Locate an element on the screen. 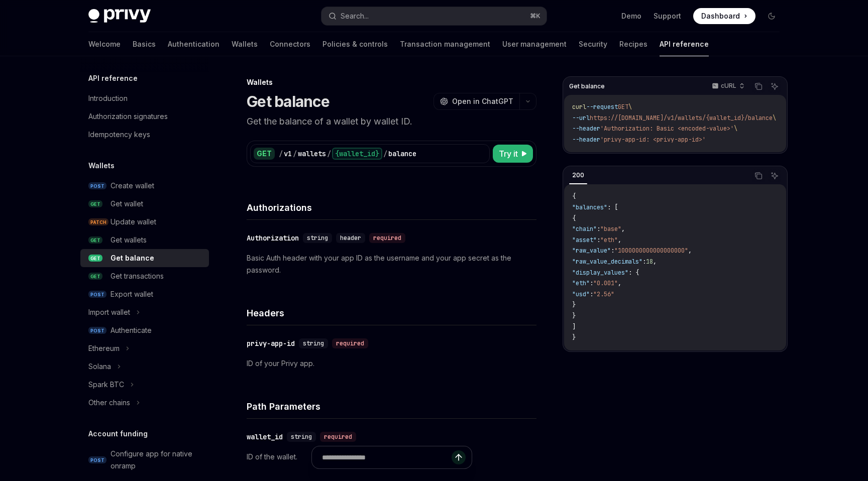  h4: Path Parameters is located at coordinates (391, 406).